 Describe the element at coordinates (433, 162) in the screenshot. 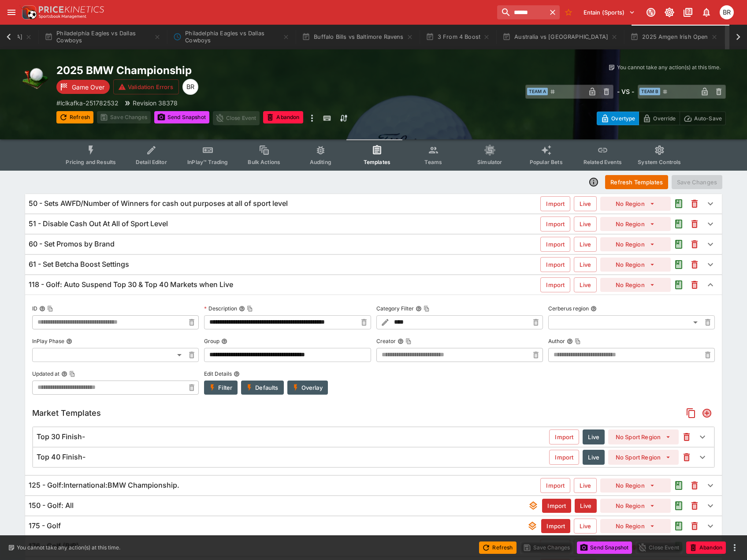

I see `span: Teams` at that location.